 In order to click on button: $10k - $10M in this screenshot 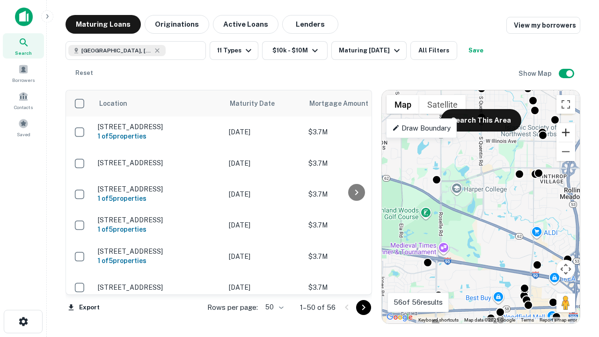, I will do `click(295, 51)`.